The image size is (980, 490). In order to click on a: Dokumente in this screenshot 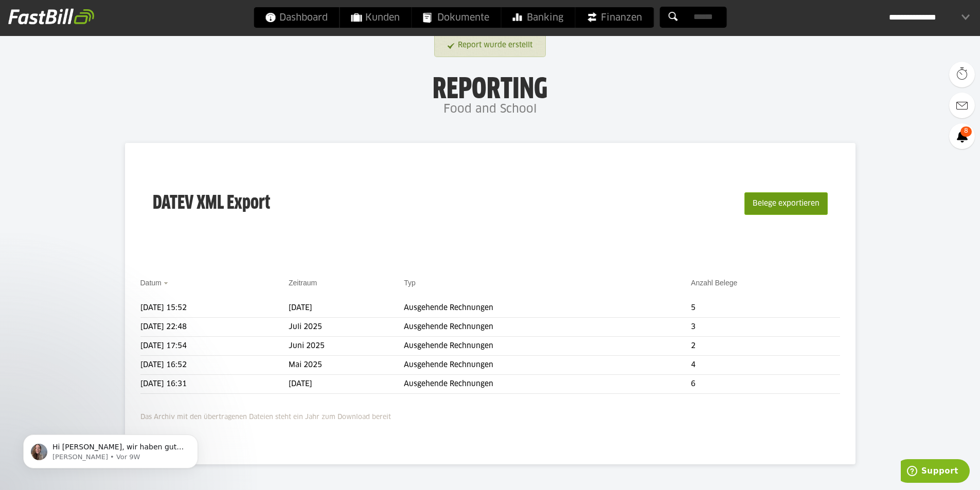, I will do `click(456, 17)`.